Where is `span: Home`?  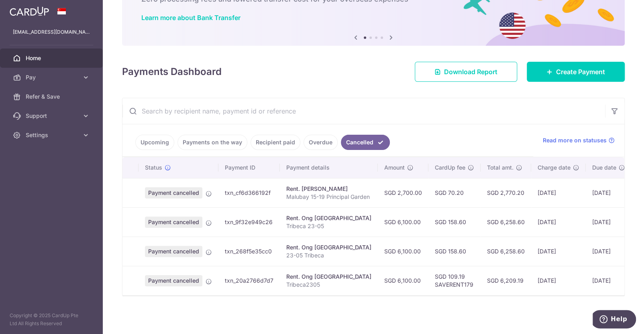 span: Home is located at coordinates (52, 58).